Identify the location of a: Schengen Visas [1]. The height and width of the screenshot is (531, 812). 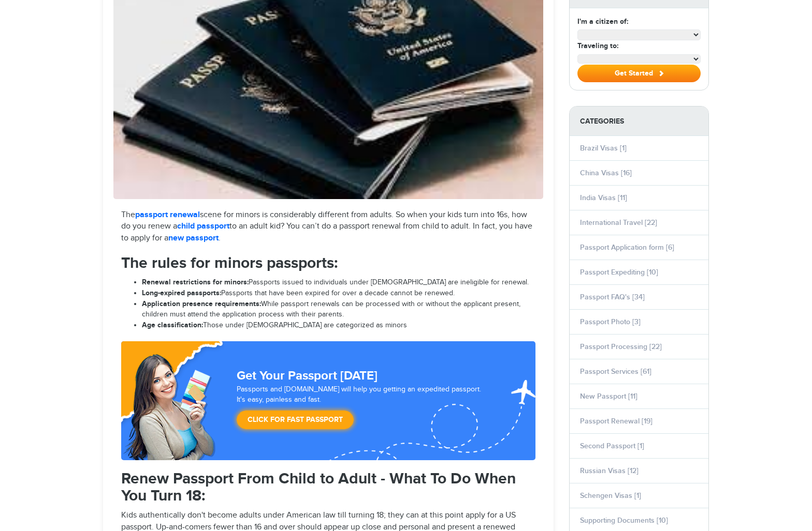
(611, 495).